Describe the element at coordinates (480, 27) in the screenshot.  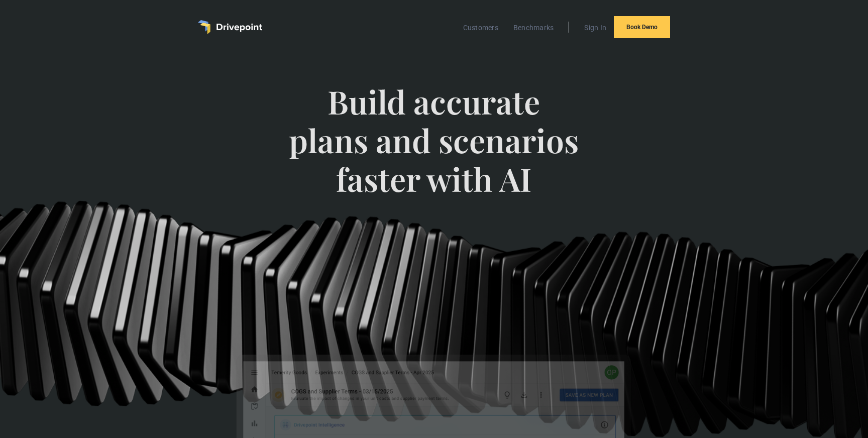
I see `a: Customers` at that location.